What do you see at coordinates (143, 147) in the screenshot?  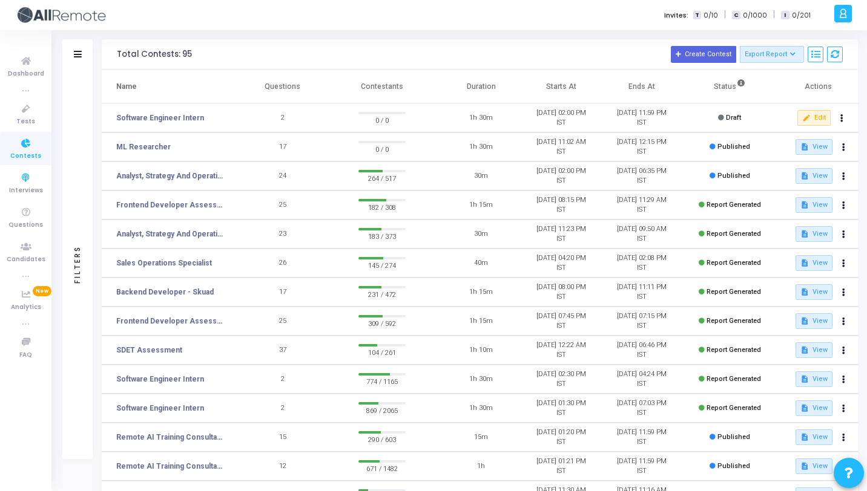 I see `a: ML Researcher` at bounding box center [143, 147].